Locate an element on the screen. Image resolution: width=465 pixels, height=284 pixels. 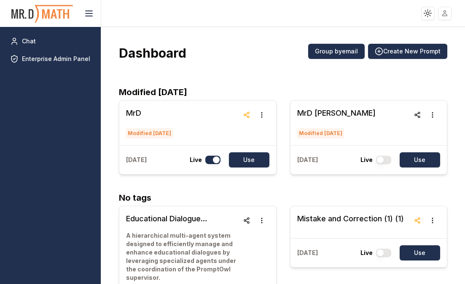
a: Mistake and Correction (1) (1) is located at coordinates (350, 222).